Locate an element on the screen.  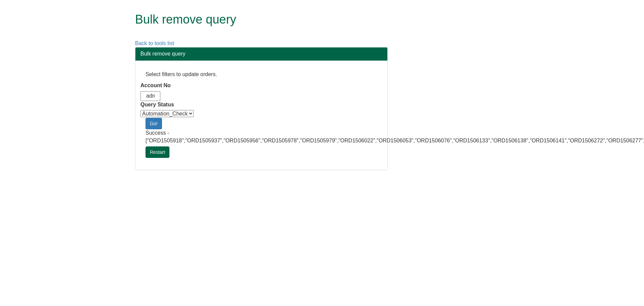
a: Go! is located at coordinates (153, 123).